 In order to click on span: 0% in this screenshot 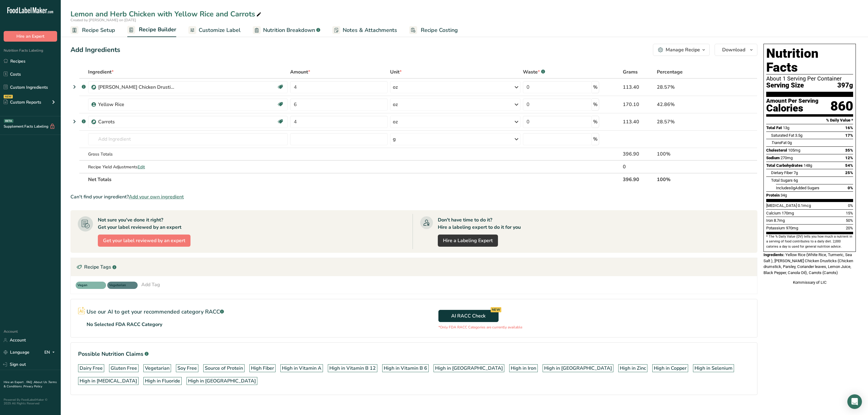, I will do `click(850, 188)`.